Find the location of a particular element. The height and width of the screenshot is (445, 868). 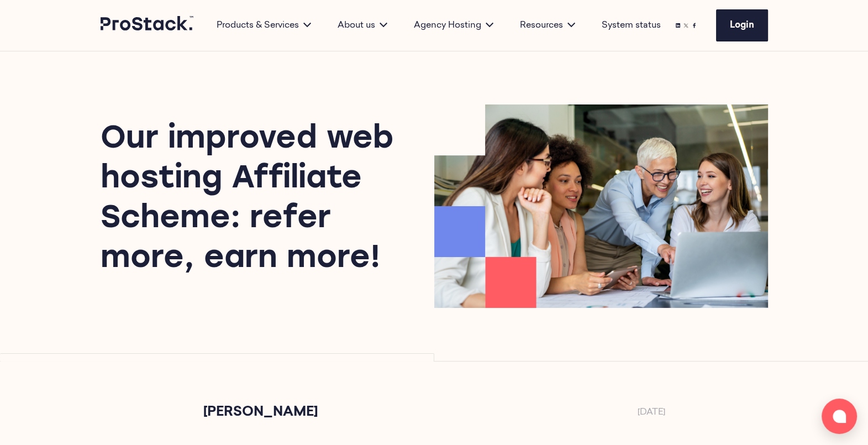

a: Prostack logo is located at coordinates (148, 26).